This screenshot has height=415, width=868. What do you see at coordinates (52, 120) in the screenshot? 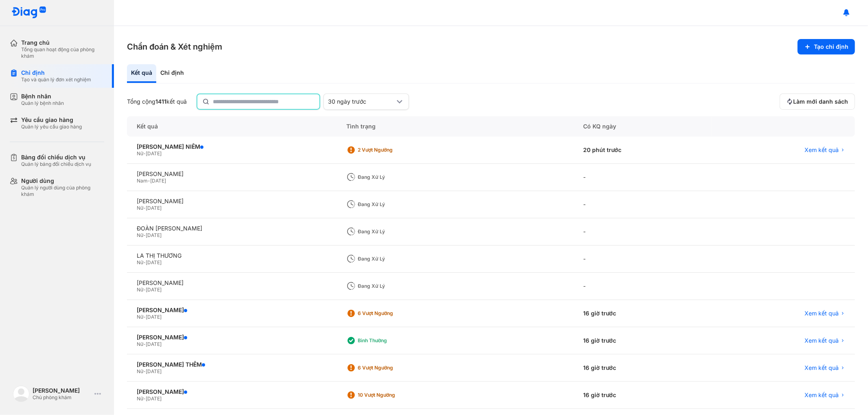
I see `div: Yêu cầu giao hàng` at bounding box center [52, 120].